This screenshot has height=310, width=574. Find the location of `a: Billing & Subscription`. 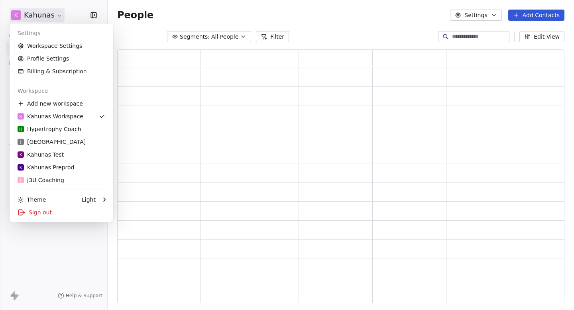

a: Billing & Subscription is located at coordinates (61, 71).